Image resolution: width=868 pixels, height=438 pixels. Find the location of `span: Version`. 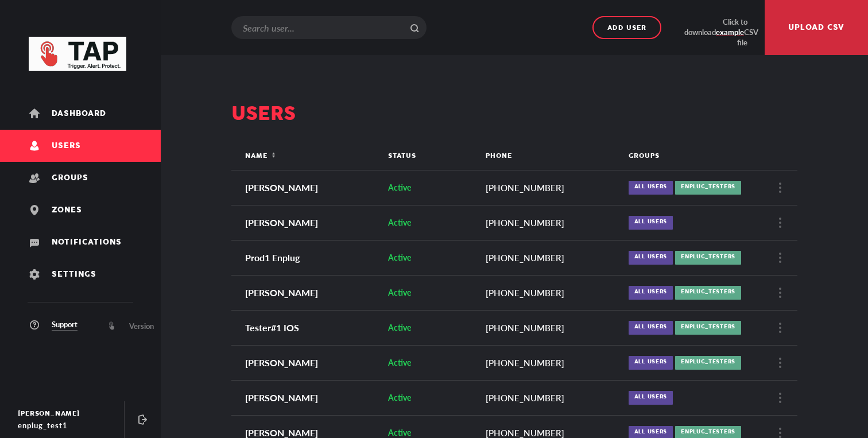

span: Version is located at coordinates (141, 326).